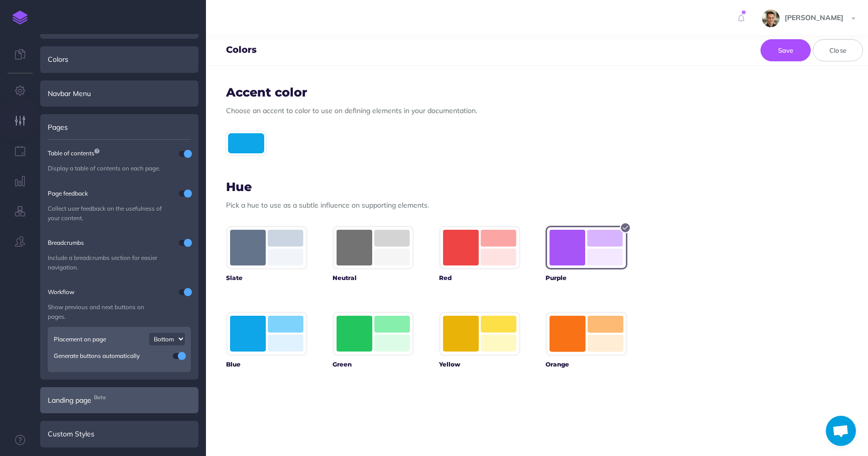 This screenshot has height=456, width=868. I want to click on img: logo-mark.svg, so click(20, 17).